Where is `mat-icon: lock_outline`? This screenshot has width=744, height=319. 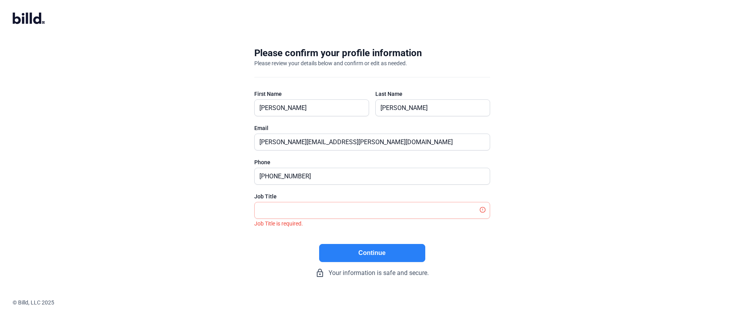
mat-icon: lock_outline is located at coordinates (320, 273).